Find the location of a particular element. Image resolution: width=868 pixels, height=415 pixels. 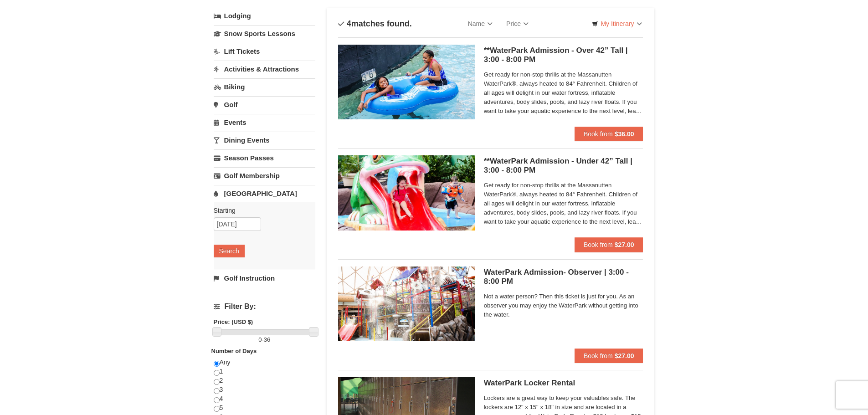

a: Snow Sports Lessons is located at coordinates (264, 33).